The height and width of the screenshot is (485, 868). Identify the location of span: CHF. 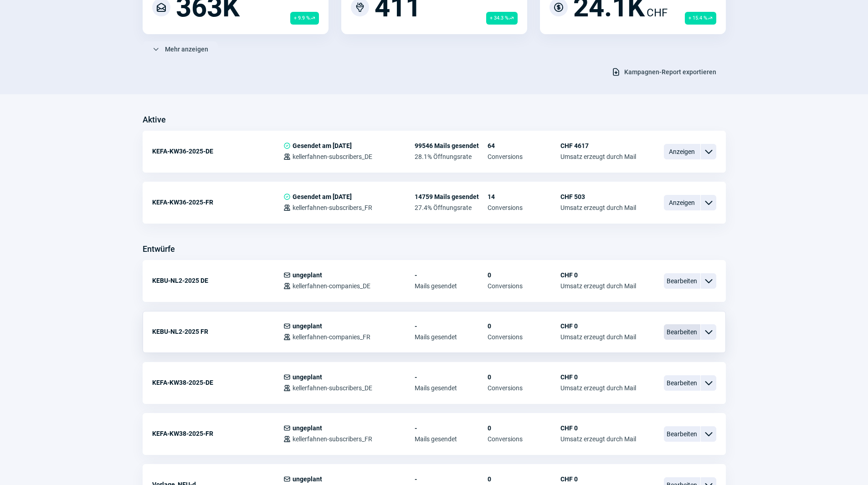
(657, 13).